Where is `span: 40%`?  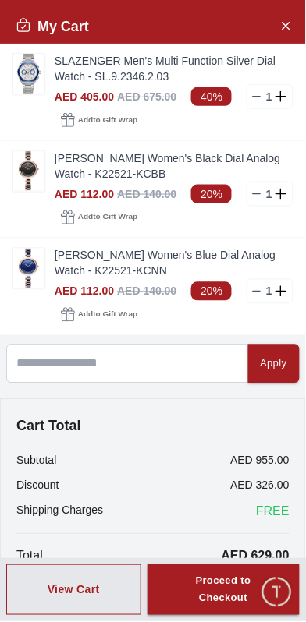 span: 40% is located at coordinates (211, 97).